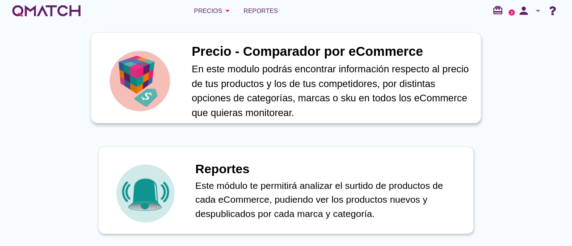 The width and height of the screenshot is (572, 246). Describe the element at coordinates (261, 11) in the screenshot. I see `span: Reportes` at that location.